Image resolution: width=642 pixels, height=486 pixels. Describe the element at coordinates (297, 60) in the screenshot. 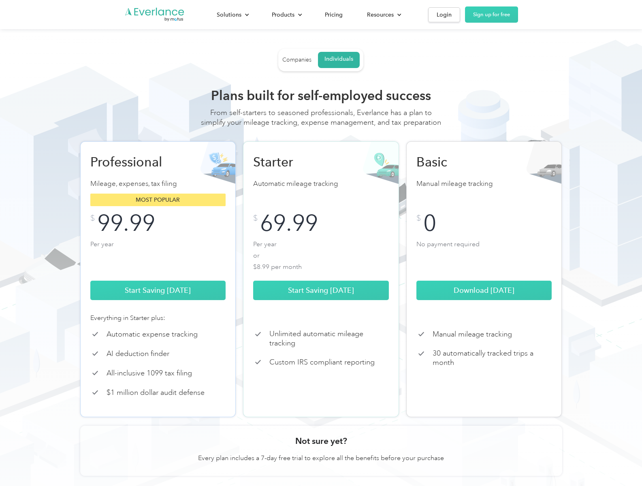

I see `div: Companies` at that location.